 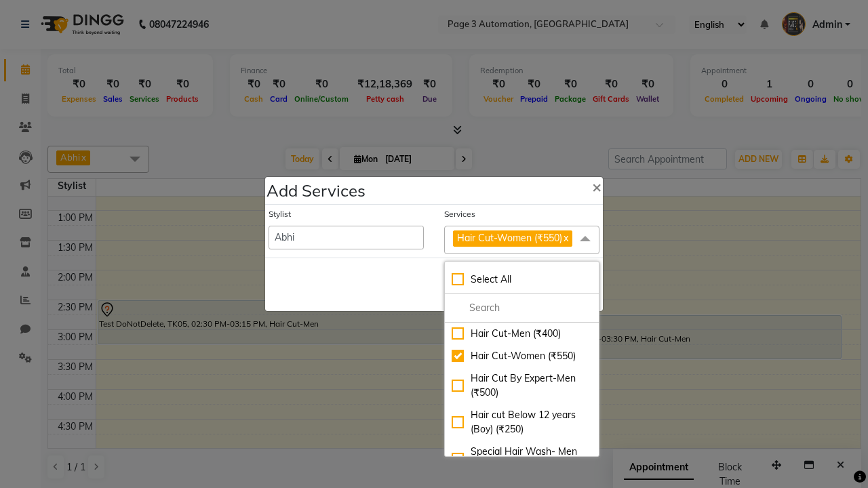 What do you see at coordinates (522, 279) in the screenshot?
I see `div: Select All` at bounding box center [522, 279].